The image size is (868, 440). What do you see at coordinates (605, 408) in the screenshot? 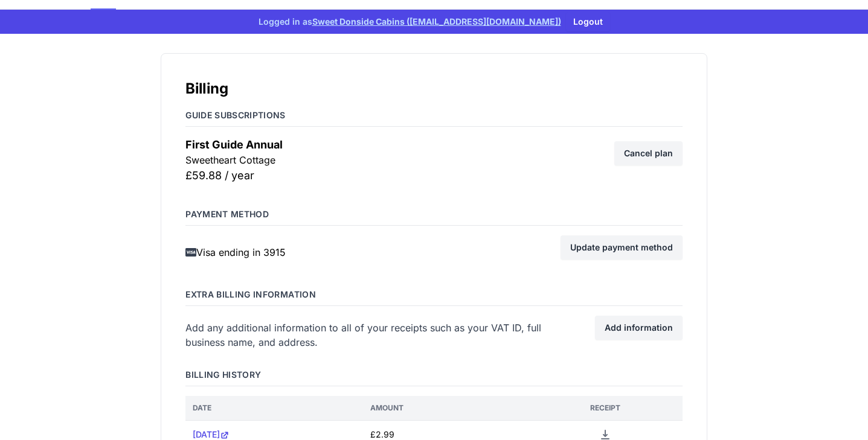
I see `th: Receipt` at bounding box center [605, 408].